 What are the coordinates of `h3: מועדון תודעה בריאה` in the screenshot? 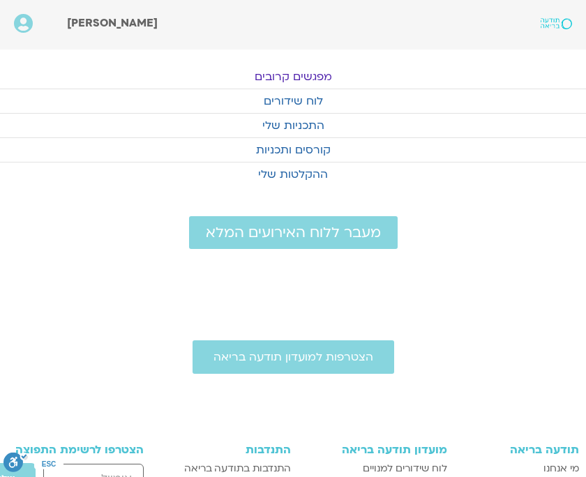 It's located at (376, 450).